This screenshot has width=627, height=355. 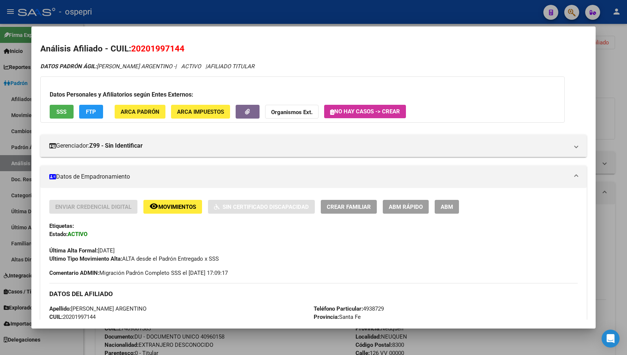 I want to click on button: Organismos Ext., so click(x=292, y=112).